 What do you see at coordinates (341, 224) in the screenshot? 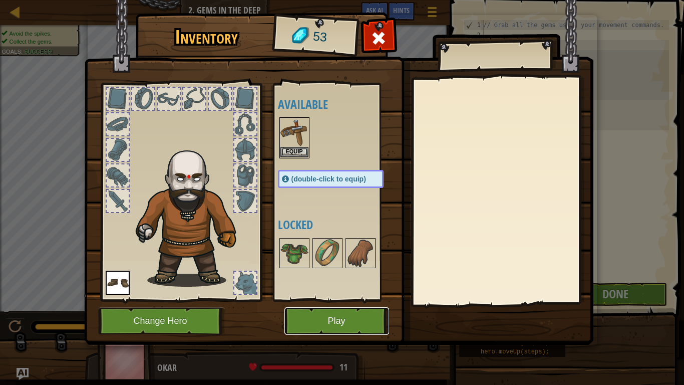
I see `h4: Locked` at bounding box center [341, 224].